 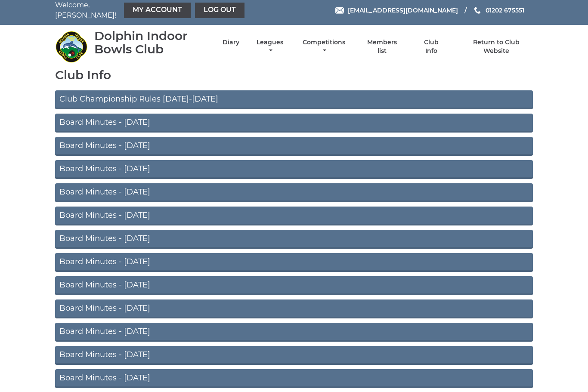 I want to click on a: Club Info, so click(x=431, y=47).